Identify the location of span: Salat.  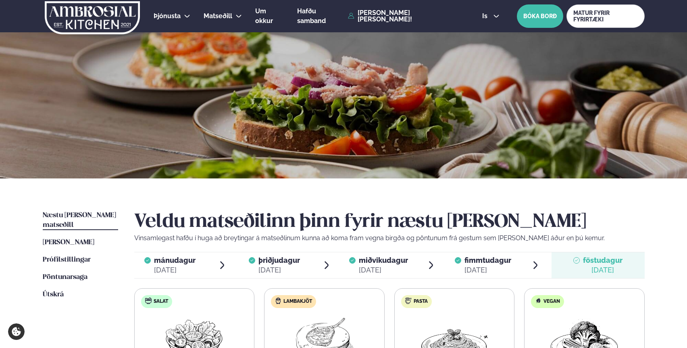
(161, 301).